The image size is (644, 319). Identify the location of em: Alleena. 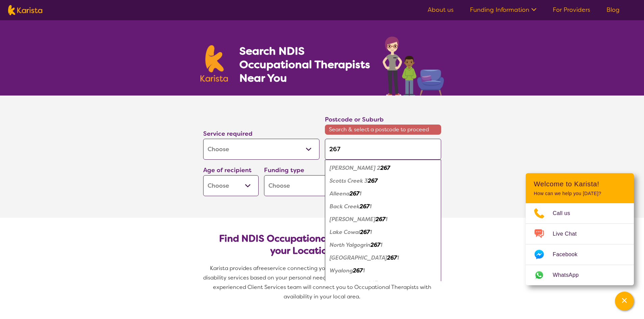
(340, 194).